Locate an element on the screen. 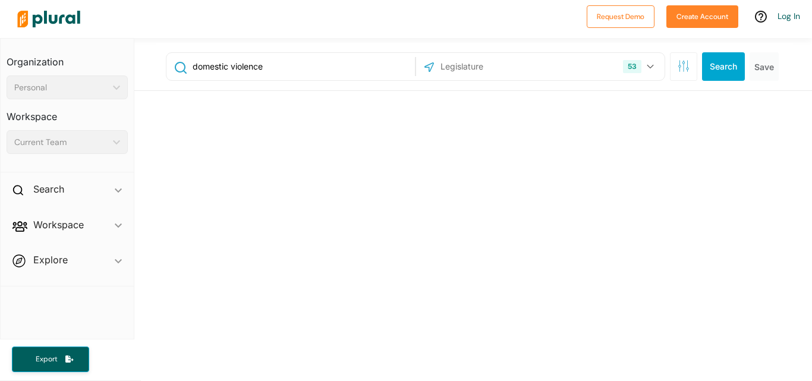 The image size is (812, 381). input: Enter keywords, bill # or legislator name is located at coordinates (301, 67).